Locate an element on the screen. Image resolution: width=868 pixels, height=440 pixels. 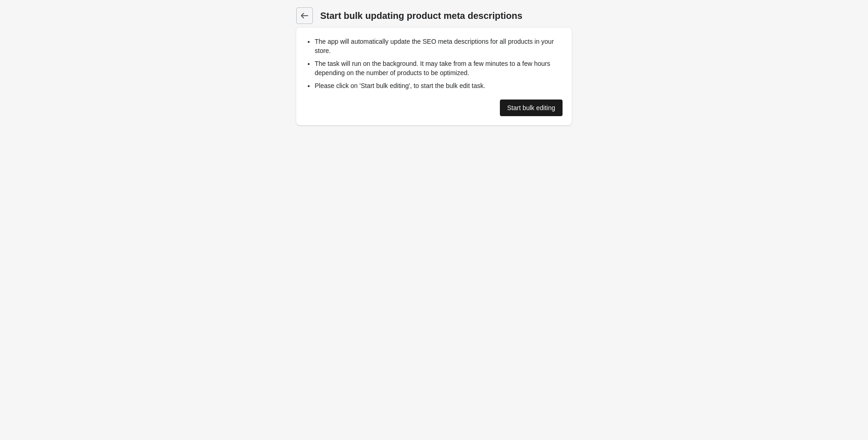
li: The app will automatically update the SEO meta descriptions for all products in your store. is located at coordinates (439, 46).